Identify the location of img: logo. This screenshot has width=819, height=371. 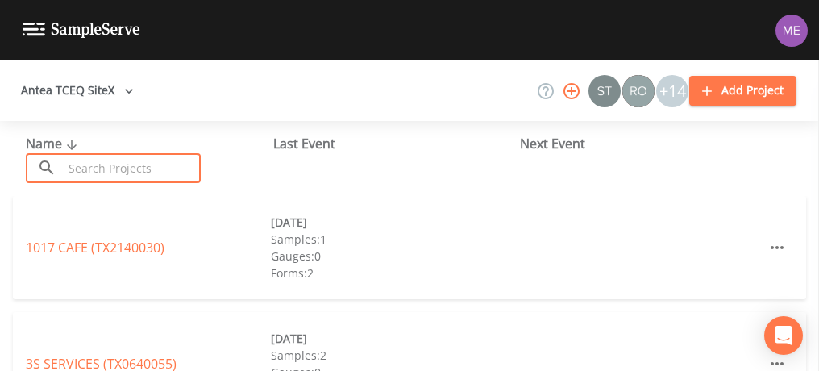
(81, 30).